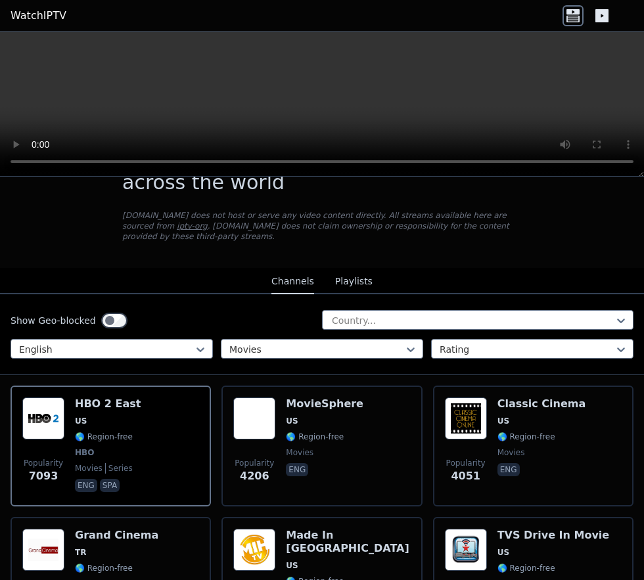 The height and width of the screenshot is (580, 644). I want to click on span: 4206, so click(254, 476).